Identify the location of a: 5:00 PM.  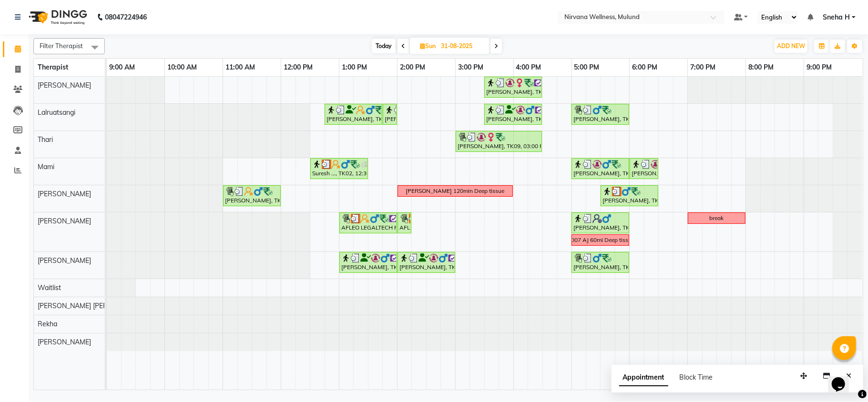
(586, 67).